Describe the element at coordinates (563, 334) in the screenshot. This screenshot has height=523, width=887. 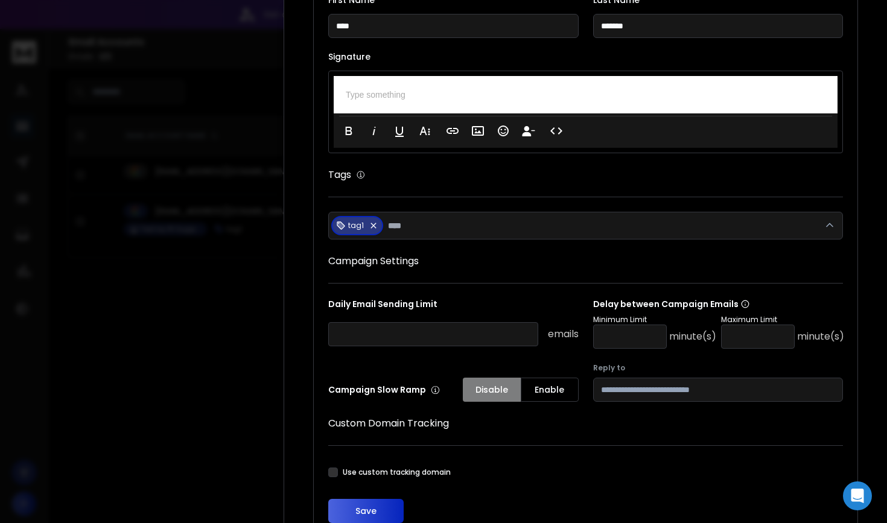
I see `p: emails` at that location.